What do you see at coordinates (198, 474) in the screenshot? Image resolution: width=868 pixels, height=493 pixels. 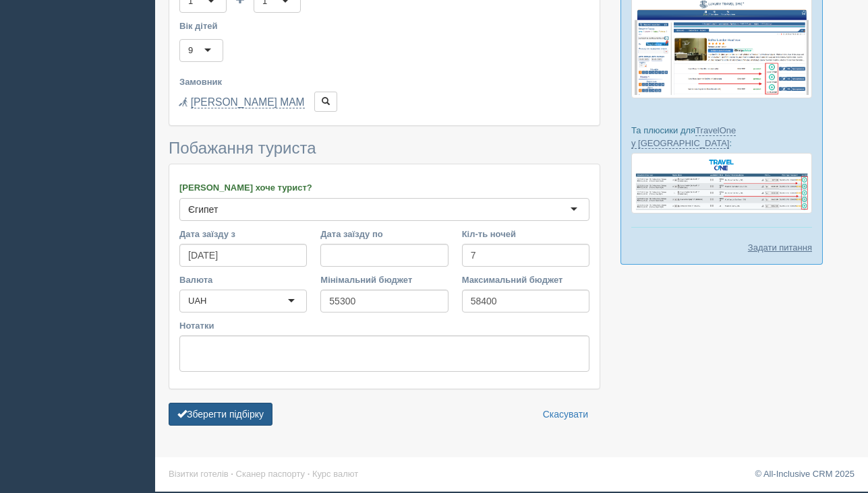 I see `a: Візитки готелів` at bounding box center [198, 474].